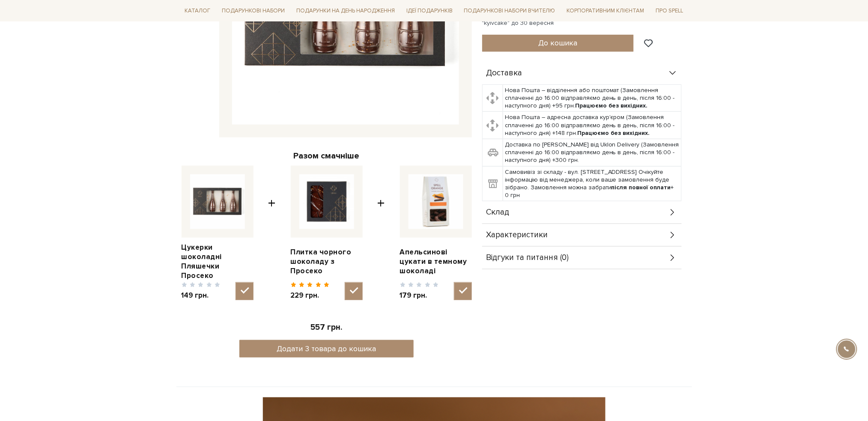 This screenshot has height=421, width=868. I want to click on a: Апельсинові цукати в темному шоколаді, so click(436, 262).